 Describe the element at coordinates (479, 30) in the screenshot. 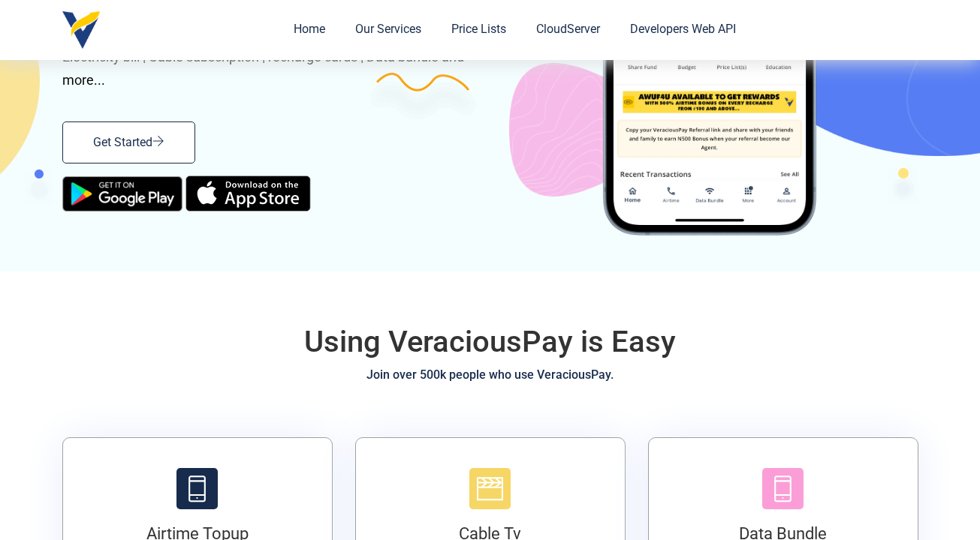

I see `a: Price Lists` at that location.